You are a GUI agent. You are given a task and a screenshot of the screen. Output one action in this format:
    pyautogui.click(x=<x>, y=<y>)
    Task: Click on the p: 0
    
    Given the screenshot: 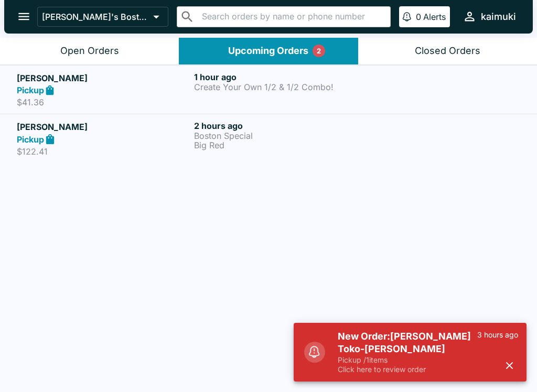 What is the action you would take?
    pyautogui.click(x=419, y=17)
    